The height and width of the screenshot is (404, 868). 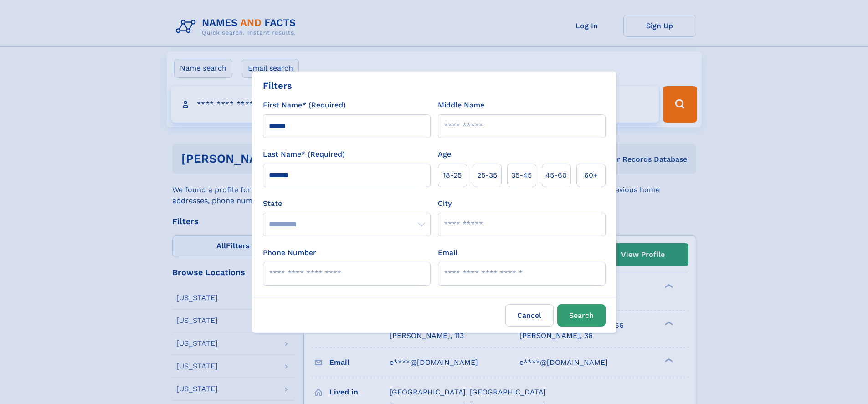 I want to click on label: State, so click(x=347, y=203).